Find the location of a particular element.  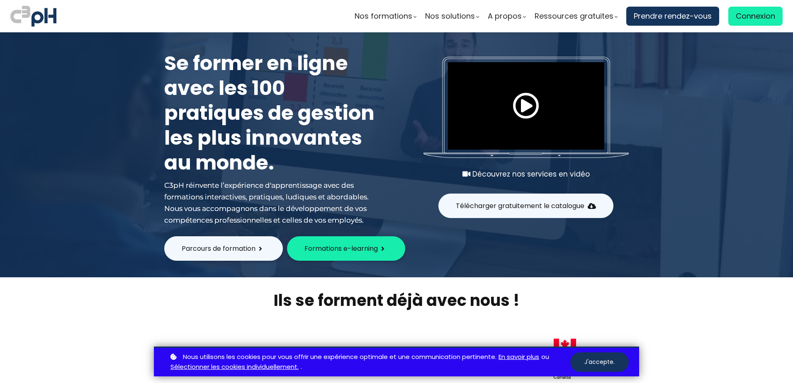

button: Formations e-learning is located at coordinates (346, 248).